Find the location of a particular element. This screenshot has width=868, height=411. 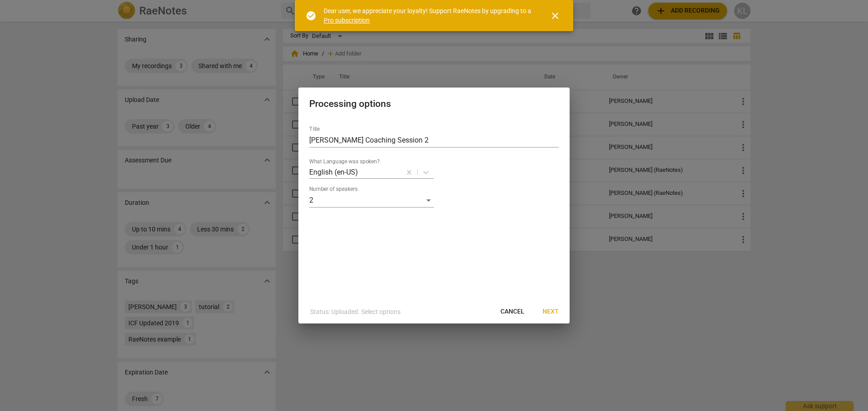

button: Close is located at coordinates (555, 16).